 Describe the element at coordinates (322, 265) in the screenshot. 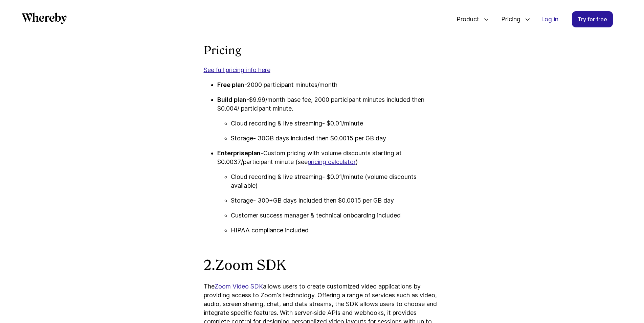

I see `h2: 2.` at that location.